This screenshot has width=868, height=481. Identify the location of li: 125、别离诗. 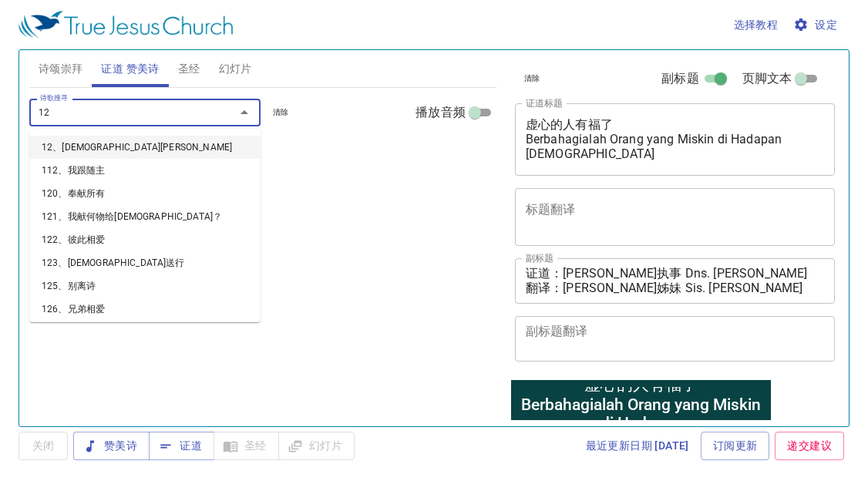
(145, 286).